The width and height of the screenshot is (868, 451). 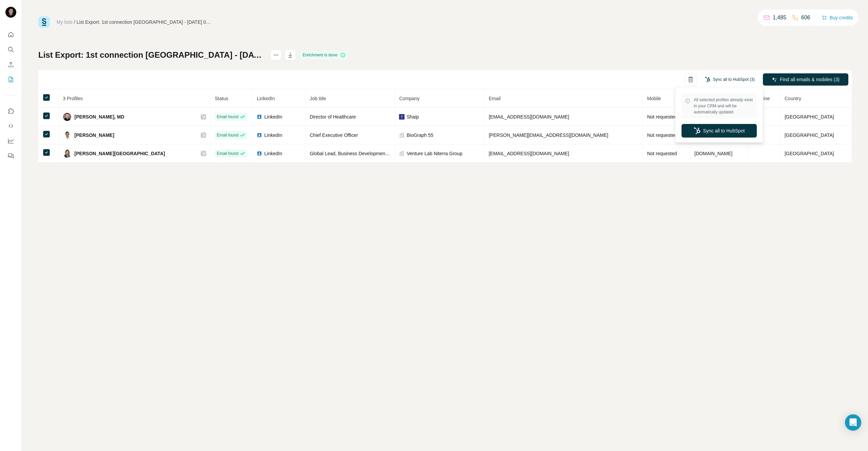 I want to click on button: My lists, so click(x=11, y=79).